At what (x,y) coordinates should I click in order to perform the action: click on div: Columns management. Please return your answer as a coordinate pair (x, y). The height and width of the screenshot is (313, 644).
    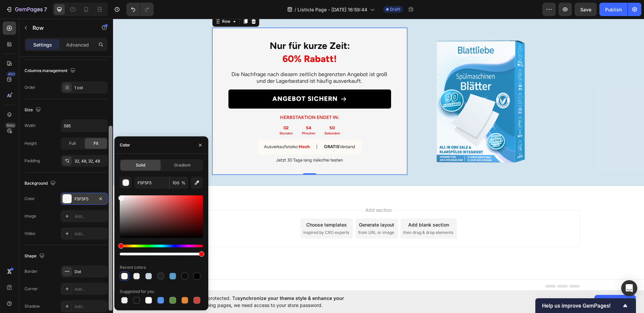
    Looking at the image, I should click on (50, 71).